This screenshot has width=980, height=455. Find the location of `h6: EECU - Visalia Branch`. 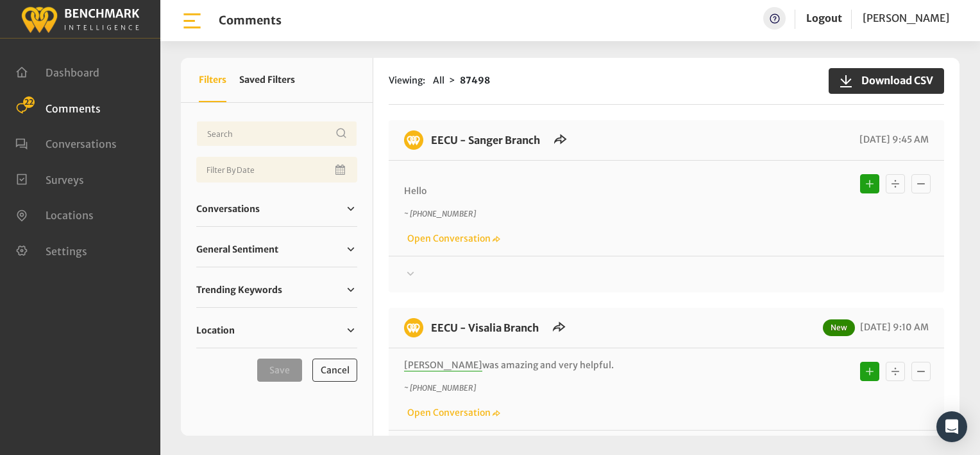

h6: EECU - Visalia Branch is located at coordinates (486, 327).